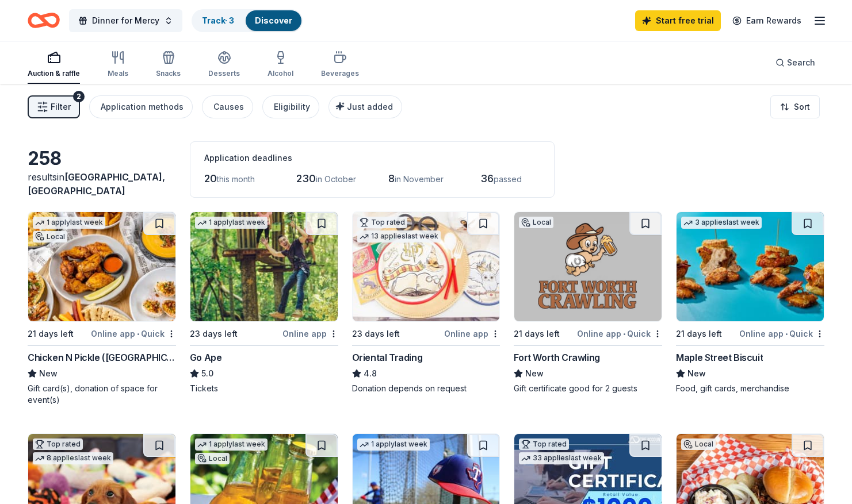 The image size is (852, 504). What do you see at coordinates (168, 74) in the screenshot?
I see `div: Snacks` at bounding box center [168, 74].